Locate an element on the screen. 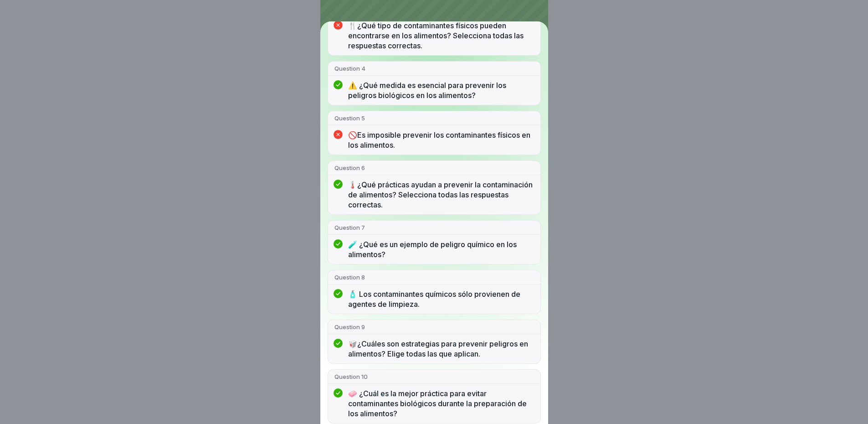 The image size is (868, 424). p: 🌡️¿Qué prácticas ayudan a prevenir la contaminación de alimentos? Selecciona todas las respuestas... is located at coordinates (442, 195).